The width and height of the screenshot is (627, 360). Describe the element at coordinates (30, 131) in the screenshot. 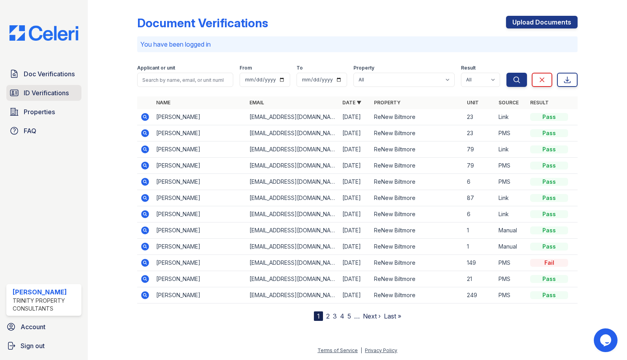

I see `span: FAQ` at that location.